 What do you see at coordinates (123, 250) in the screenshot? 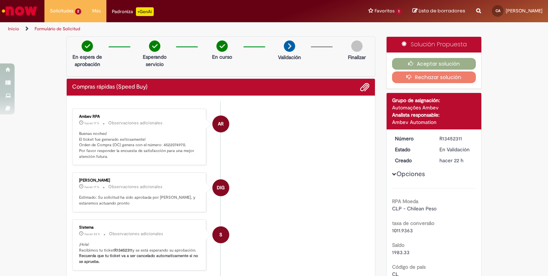
I see `b: R13452311` at bounding box center [123, 250].